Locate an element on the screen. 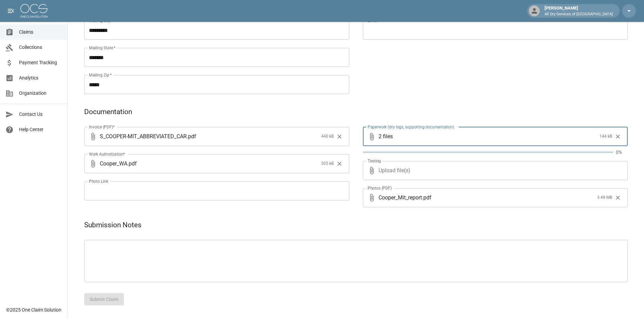  label: Photos (PDF) is located at coordinates (379, 187).